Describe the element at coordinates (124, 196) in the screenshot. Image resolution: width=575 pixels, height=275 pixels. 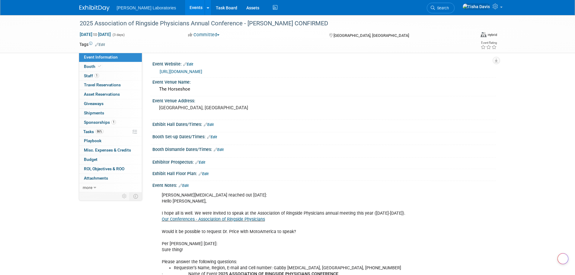
I see `td: Personalize Event Tab Strip` at that location.